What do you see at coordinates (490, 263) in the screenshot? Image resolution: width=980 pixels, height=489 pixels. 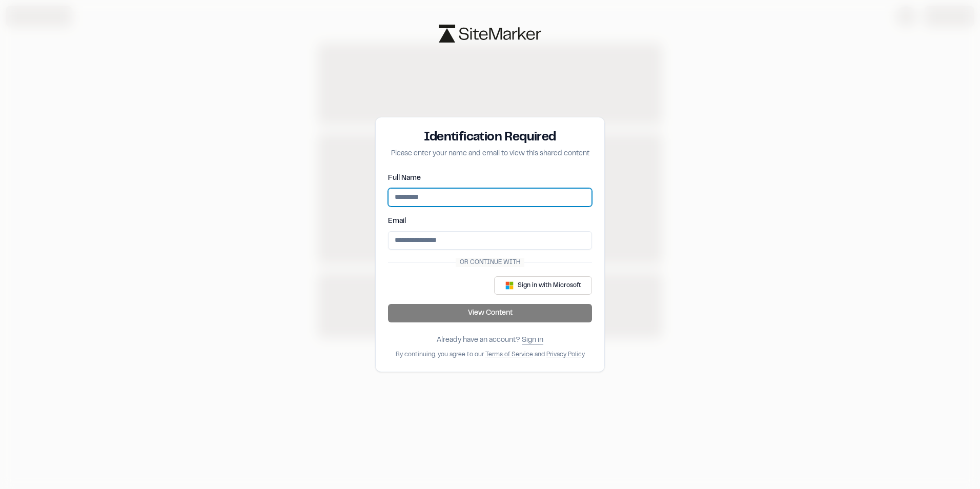 I see `span: Or continue with` at bounding box center [490, 263].